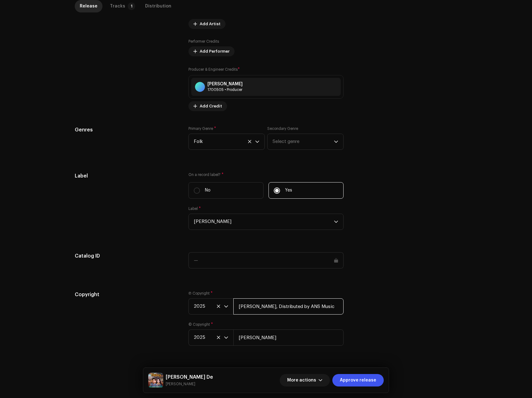 This screenshot has width=532, height=398. What do you see at coordinates (304, 380) in the screenshot?
I see `button: More actions` at bounding box center [304, 380].